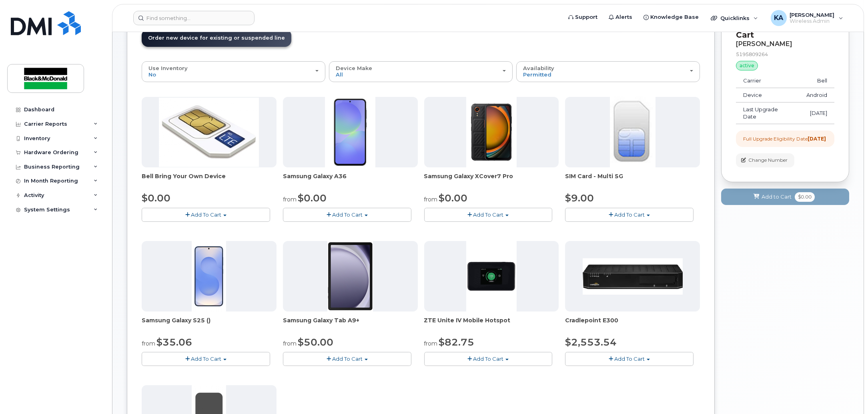 The height and width of the screenshot is (414, 868). I want to click on span: ZTE Unite IV Mobile Hotspot, so click(492, 324).